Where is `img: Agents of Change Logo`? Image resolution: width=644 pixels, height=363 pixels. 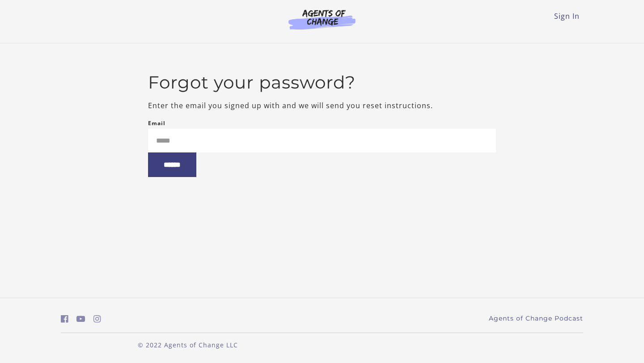 img: Agents of Change Logo is located at coordinates (322, 19).